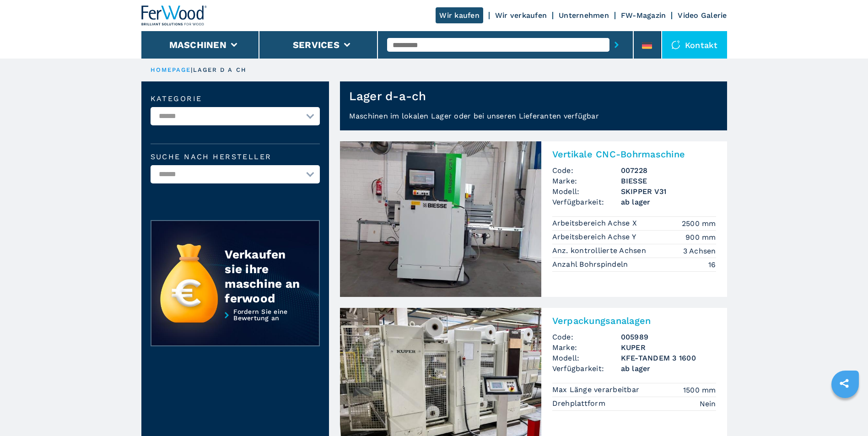 The height and width of the screenshot is (436, 868). I want to click on label: Kategorie, so click(235, 99).